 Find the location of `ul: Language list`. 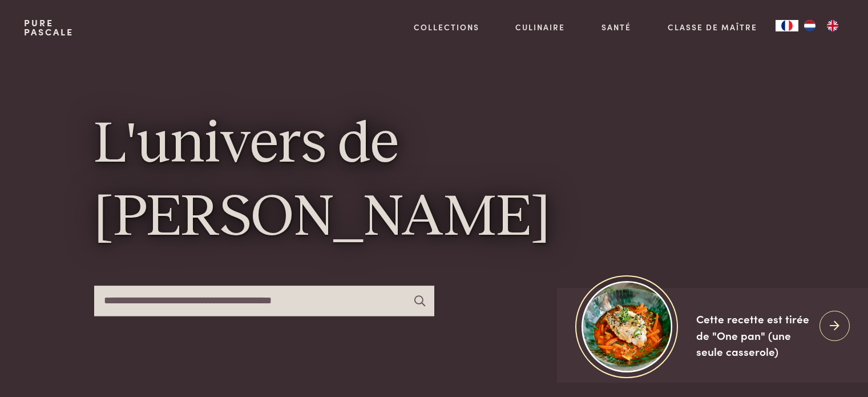

ul: Language list is located at coordinates (821, 26).